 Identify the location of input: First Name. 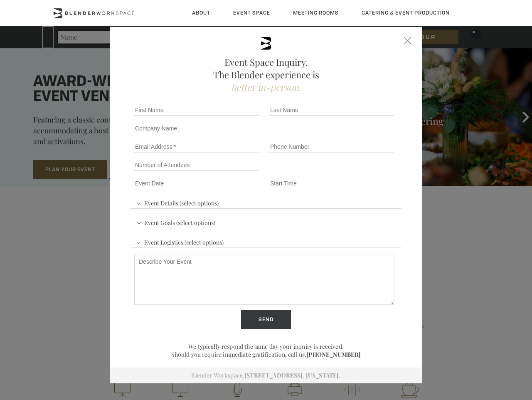
(197, 110).